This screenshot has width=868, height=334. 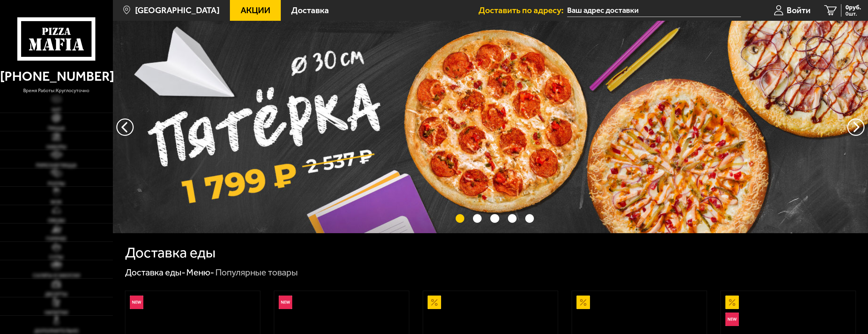 I want to click on span: Роллы, so click(x=56, y=184).